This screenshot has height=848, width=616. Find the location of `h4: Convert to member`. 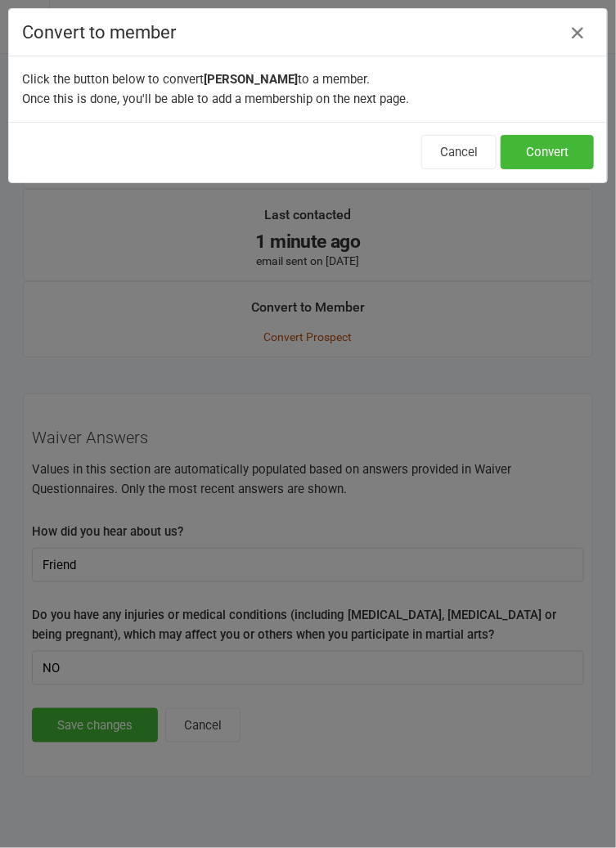

h4: Convert to member is located at coordinates (307, 32).